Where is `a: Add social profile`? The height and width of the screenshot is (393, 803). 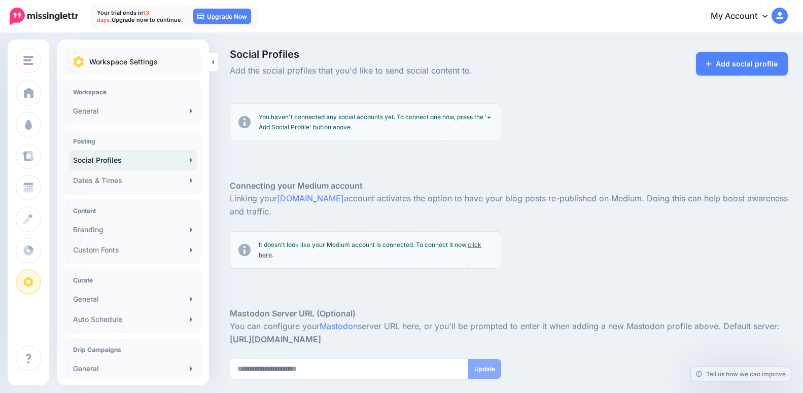 a: Add social profile is located at coordinates (741, 64).